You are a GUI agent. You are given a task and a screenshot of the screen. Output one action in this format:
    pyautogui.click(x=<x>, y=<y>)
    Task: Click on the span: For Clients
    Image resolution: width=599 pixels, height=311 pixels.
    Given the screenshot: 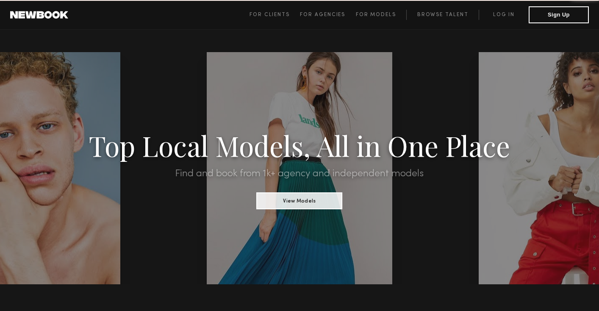 What is the action you would take?
    pyautogui.click(x=269, y=15)
    